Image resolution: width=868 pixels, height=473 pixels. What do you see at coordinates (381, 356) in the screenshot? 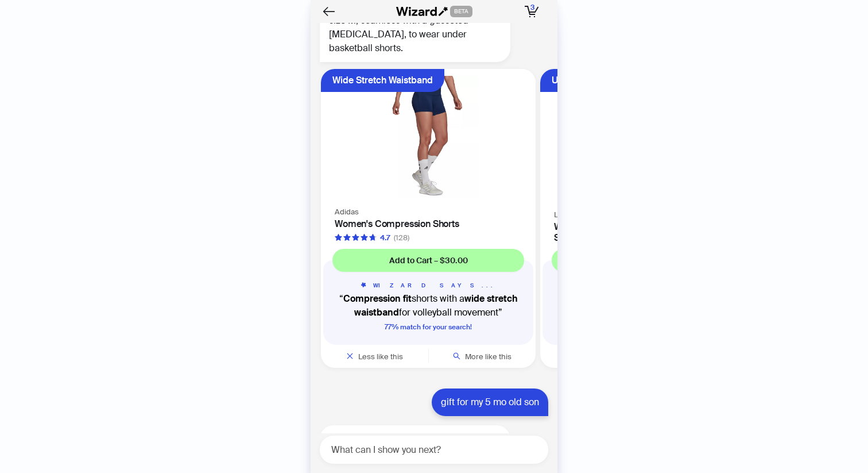
I see `span: Less like this` at bounding box center [381, 356].